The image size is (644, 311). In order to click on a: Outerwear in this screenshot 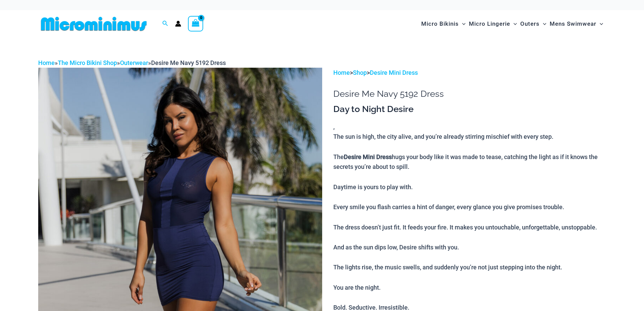, I will do `click(134, 63)`.